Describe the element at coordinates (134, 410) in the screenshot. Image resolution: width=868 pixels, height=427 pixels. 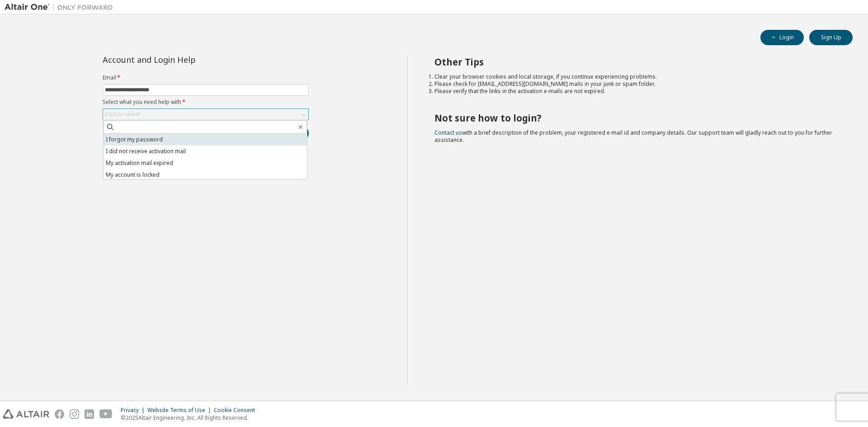
I see `div: Privacy` at that location.